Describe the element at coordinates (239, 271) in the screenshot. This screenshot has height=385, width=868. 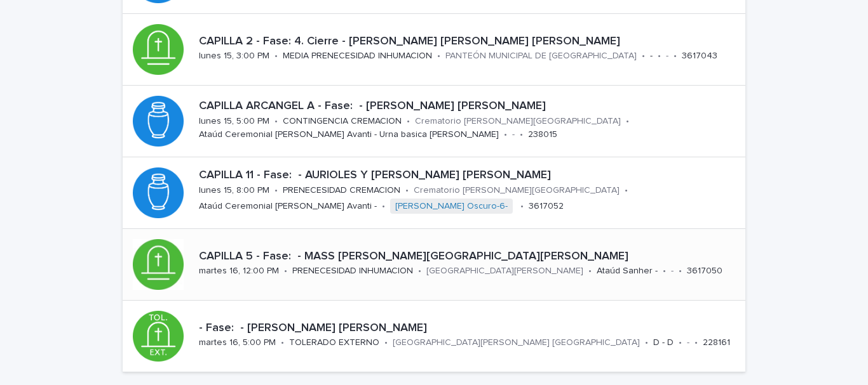
I see `p: martes 16, 12:00 PM` at that location.